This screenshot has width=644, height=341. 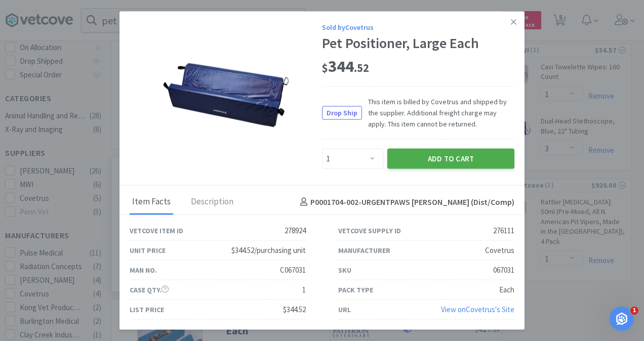 I want to click on div: Sold by Covetrus, so click(x=418, y=27).